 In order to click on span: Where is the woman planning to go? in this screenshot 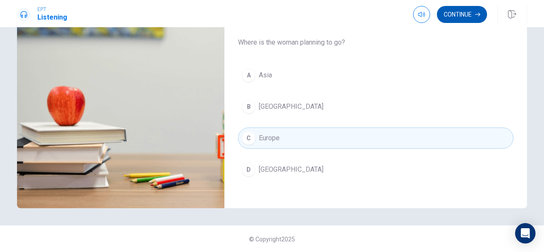, I will do `click(376, 43)`.